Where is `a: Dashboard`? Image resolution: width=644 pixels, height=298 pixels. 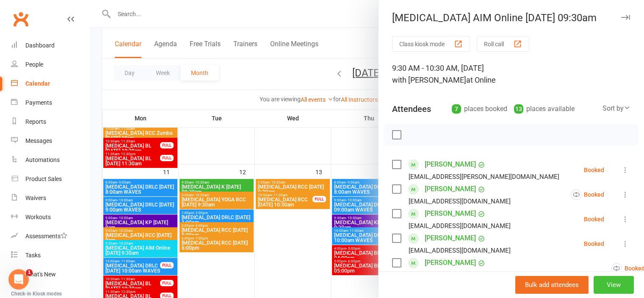
a: Dashboard is located at coordinates (50, 46).